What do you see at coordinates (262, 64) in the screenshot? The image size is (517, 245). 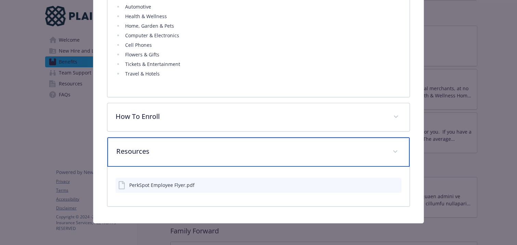 I see `li: Tickets & Entertainment` at bounding box center [262, 64].